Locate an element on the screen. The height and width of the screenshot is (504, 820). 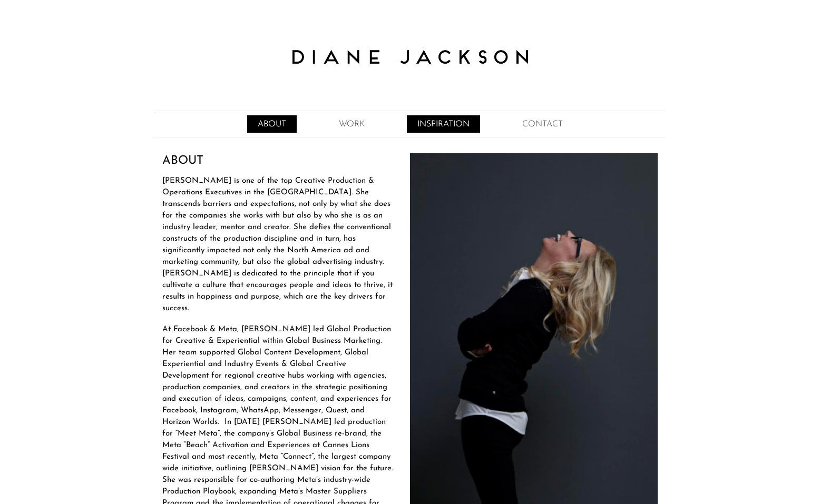
img: Diane Jackson is located at coordinates (410, 57).